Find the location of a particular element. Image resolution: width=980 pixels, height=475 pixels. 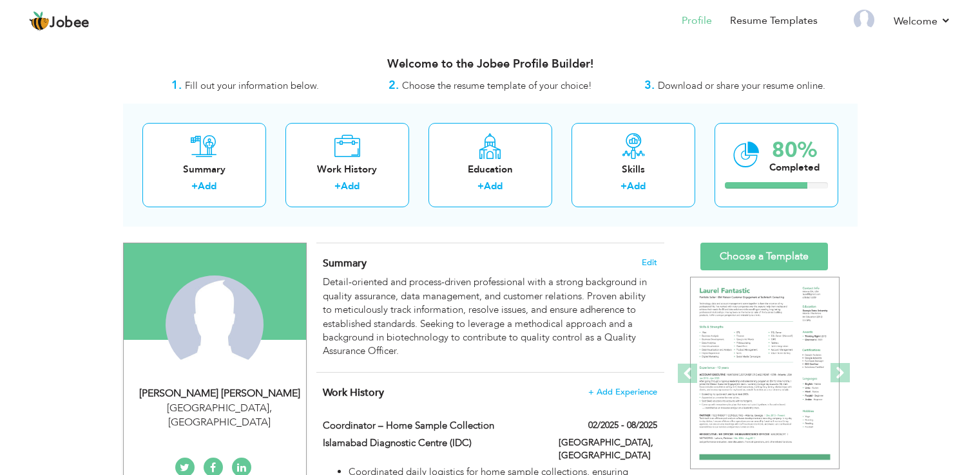

a: Jobee is located at coordinates (59, 22).